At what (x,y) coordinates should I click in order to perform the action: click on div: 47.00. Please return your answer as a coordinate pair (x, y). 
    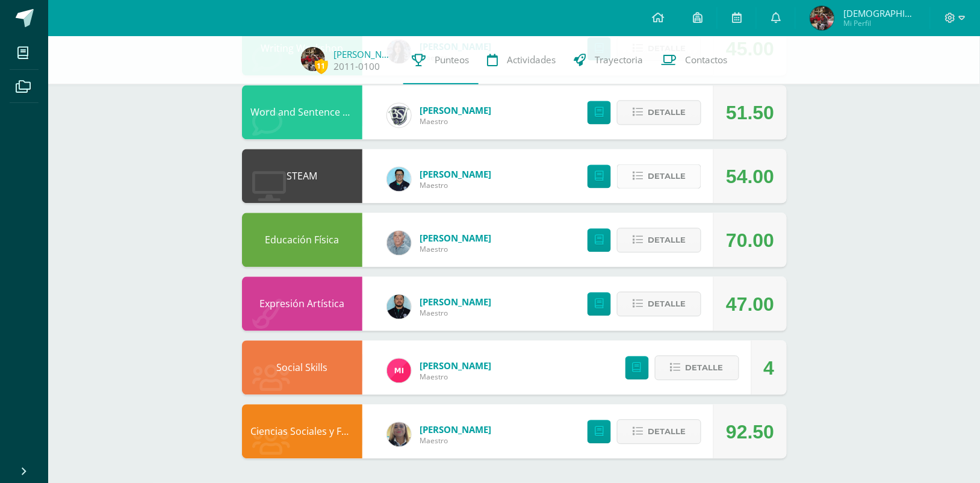
    Looking at the image, I should click on (750, 305).